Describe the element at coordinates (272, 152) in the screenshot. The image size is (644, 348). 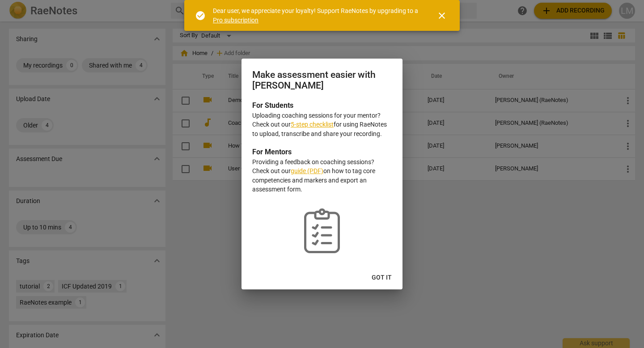
I see `b: For Mentors` at that location.